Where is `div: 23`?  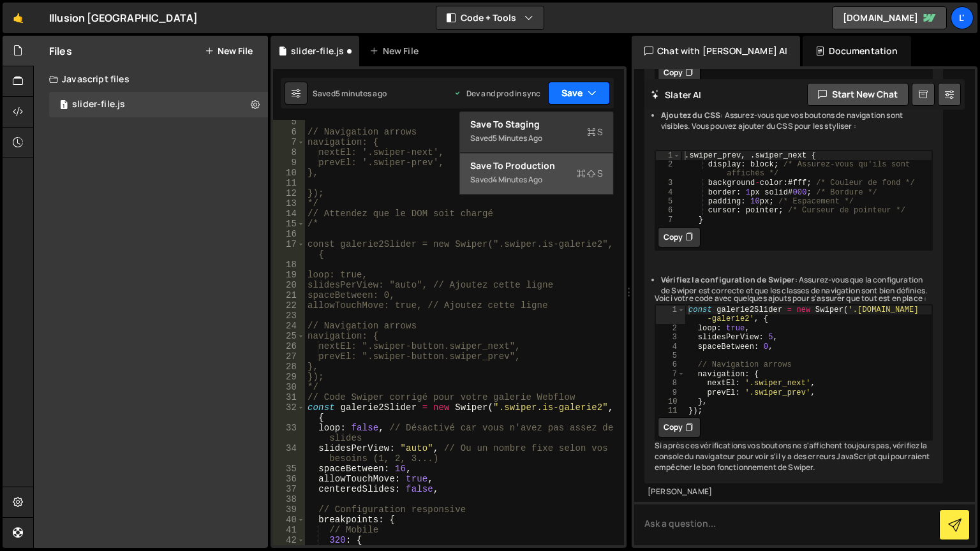 div: 23 is located at coordinates (289, 316).